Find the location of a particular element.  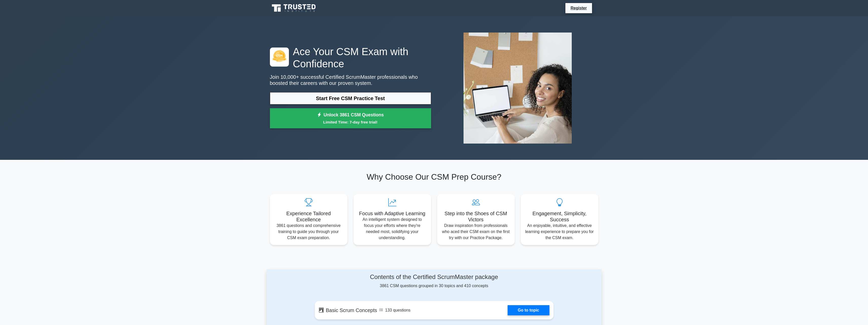

h5: Step into the Shoes of CSM Victors is located at coordinates (476, 216).